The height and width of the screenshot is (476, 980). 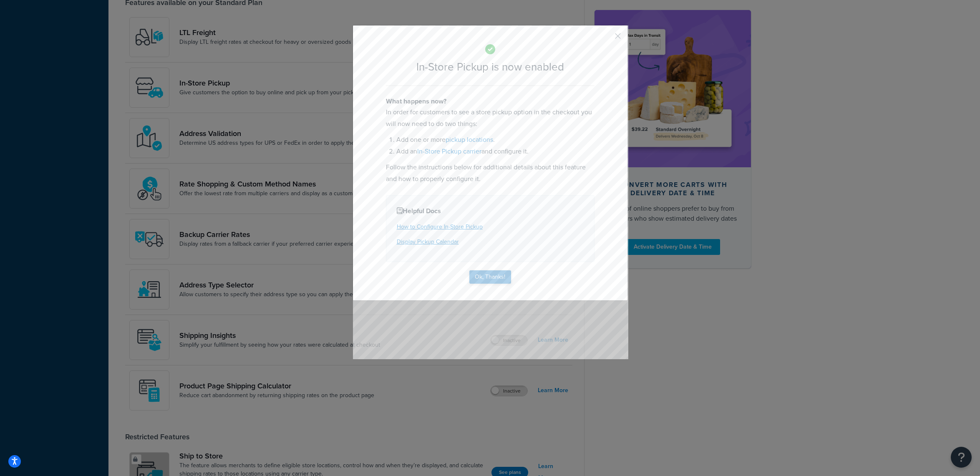 What do you see at coordinates (490, 67) in the screenshot?
I see `h2: In-Store Pickup is now enabled` at bounding box center [490, 67].